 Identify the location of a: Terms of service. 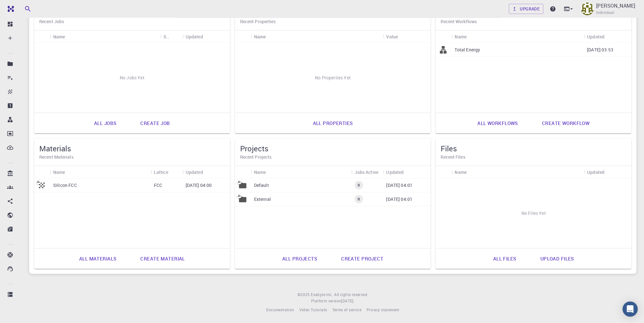
(347, 310).